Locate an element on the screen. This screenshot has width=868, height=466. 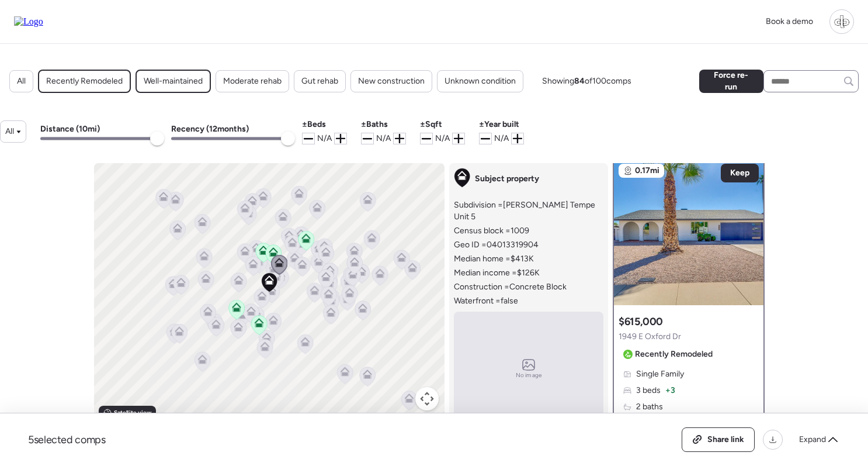
a: Open this area in Google Maps (opens a new window) is located at coordinates (117, 417).